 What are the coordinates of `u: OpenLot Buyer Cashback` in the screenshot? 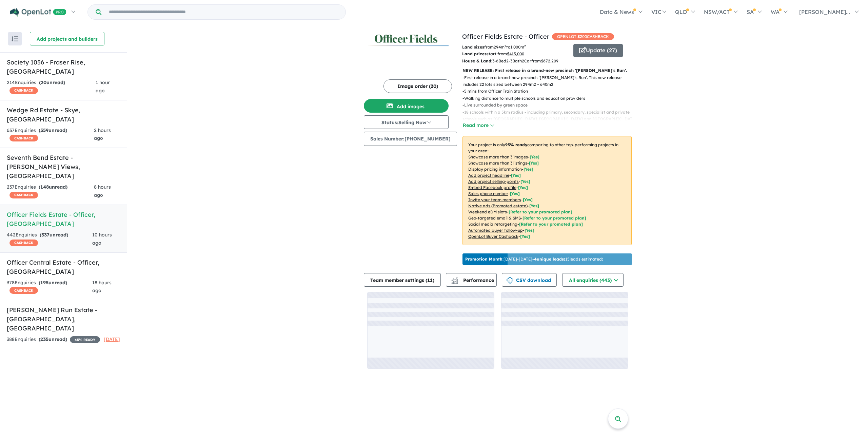 It's located at (493, 236).